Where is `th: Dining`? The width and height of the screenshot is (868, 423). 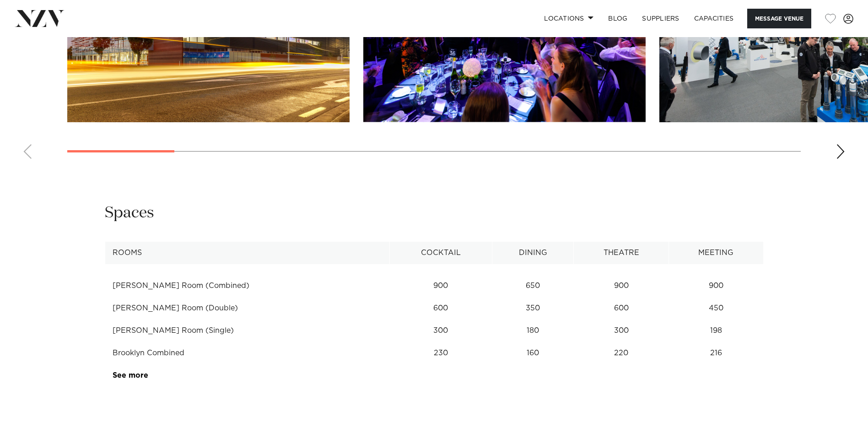
th: Dining is located at coordinates (533, 253).